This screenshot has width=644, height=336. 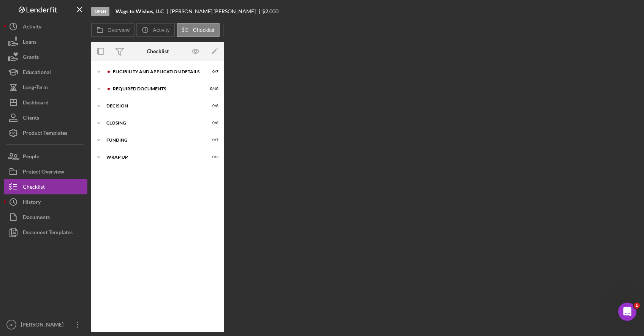 What do you see at coordinates (46, 133) in the screenshot?
I see `a: Product Templates` at bounding box center [46, 133].